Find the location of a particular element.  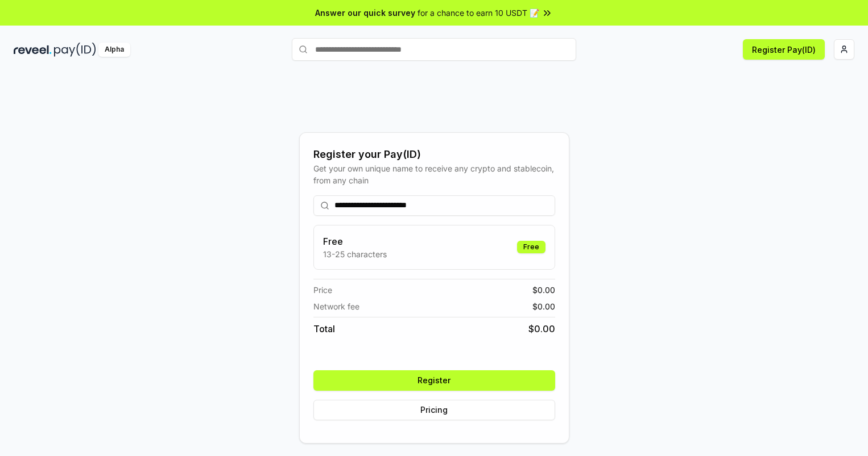

img: pay_id is located at coordinates (75, 49).